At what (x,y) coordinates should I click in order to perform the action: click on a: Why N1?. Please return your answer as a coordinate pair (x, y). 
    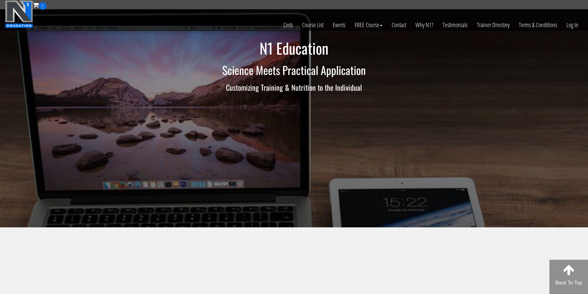
    Looking at the image, I should click on (424, 25).